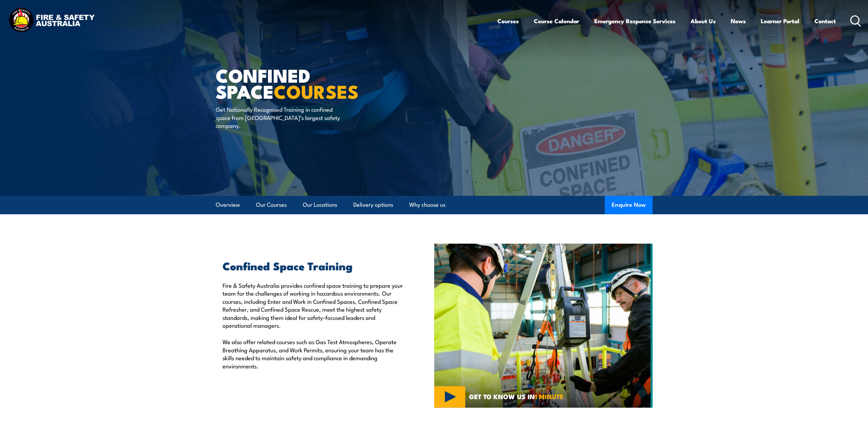  I want to click on p: Fire & Safety Australia provides confined space training to prepare your team for the challenges ..., so click(313, 305).